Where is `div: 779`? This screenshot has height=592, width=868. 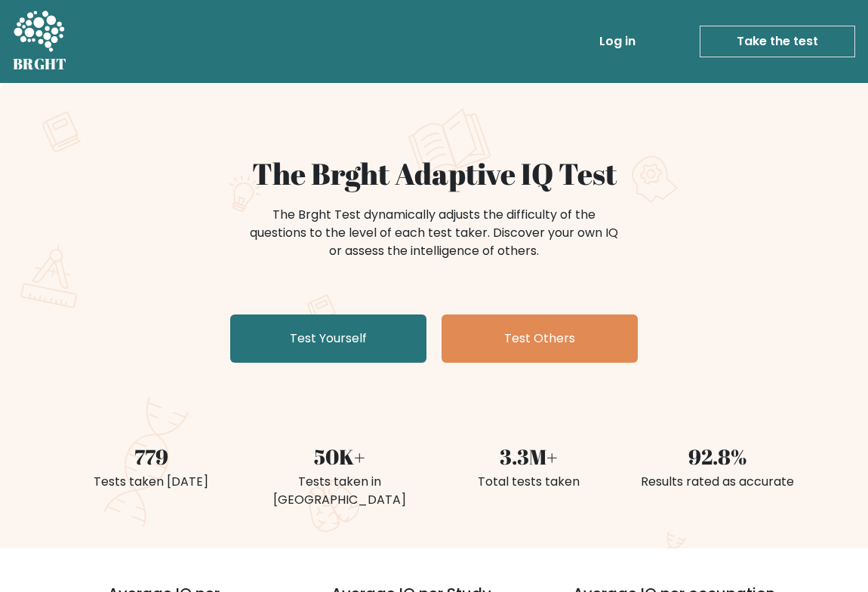 div: 779 is located at coordinates (151, 457).